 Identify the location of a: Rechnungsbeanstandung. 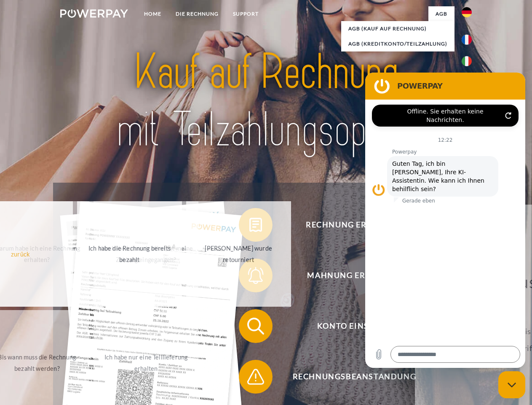
(348, 377).